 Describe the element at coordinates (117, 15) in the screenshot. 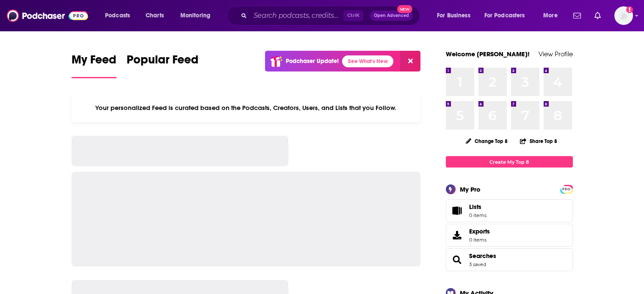

I see `span: Podcasts` at that location.